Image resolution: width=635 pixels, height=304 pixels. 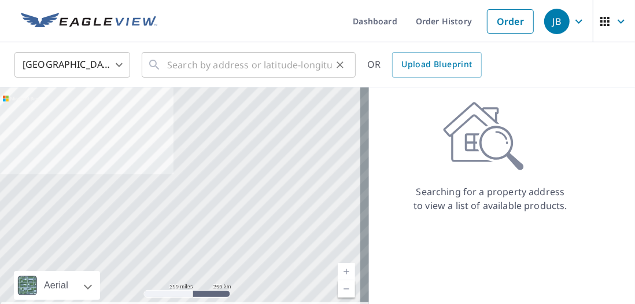 I want to click on p: Searching for a property address to view a list of available products., so click(x=491, y=198).